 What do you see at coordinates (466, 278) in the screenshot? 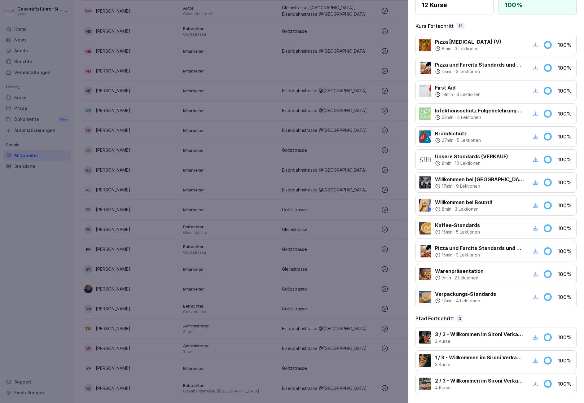
I see `p: 2 Lektionen` at bounding box center [466, 278].